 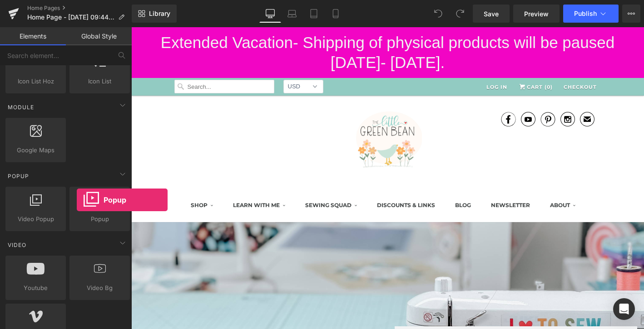 What do you see at coordinates (491, 13) in the screenshot?
I see `span: Save` at bounding box center [491, 13].